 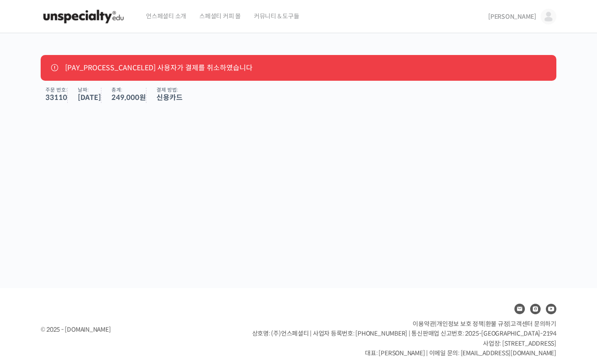 I want to click on li: 주문 번호:, so click(x=56, y=95).